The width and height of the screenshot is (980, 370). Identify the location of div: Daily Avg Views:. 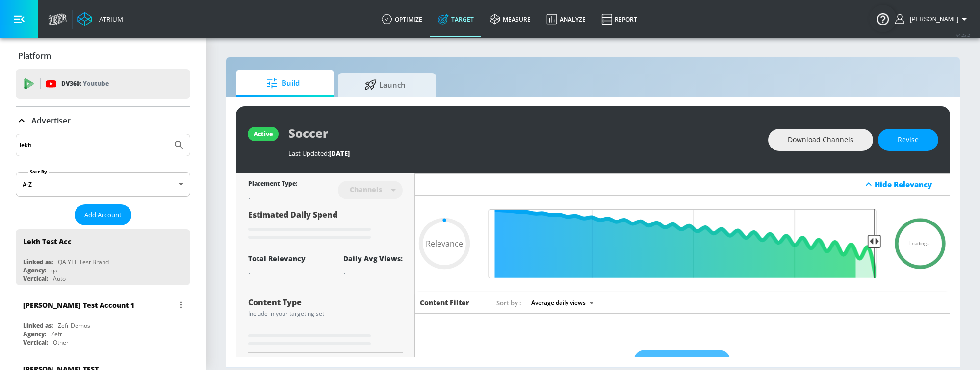
(372, 258).